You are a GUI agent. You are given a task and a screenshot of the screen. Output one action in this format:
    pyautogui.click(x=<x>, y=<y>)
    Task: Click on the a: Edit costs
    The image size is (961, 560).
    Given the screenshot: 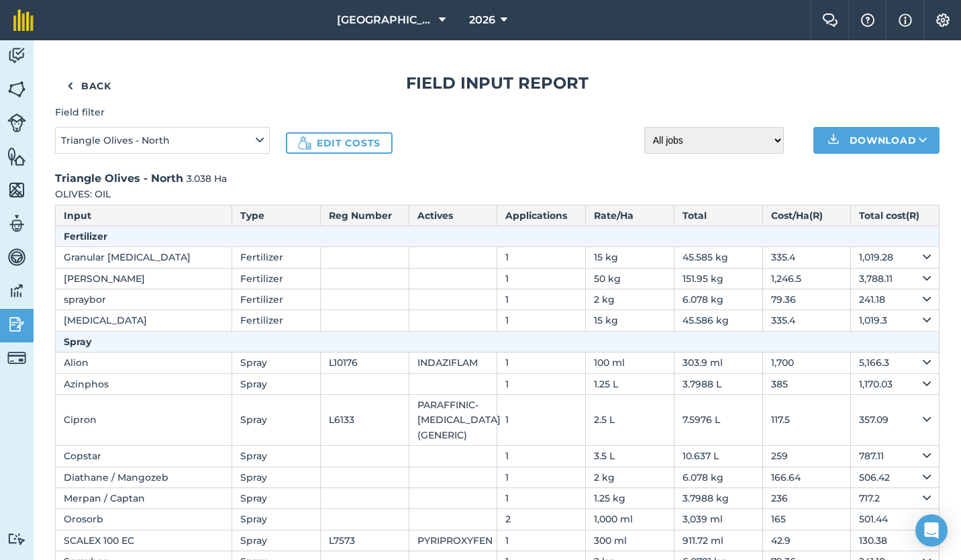 What is the action you would take?
    pyautogui.click(x=339, y=143)
    